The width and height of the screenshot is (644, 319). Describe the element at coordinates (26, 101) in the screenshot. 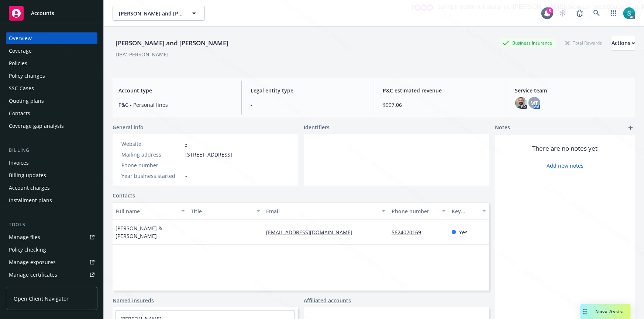

I see `div: Quoting plans` at that location.